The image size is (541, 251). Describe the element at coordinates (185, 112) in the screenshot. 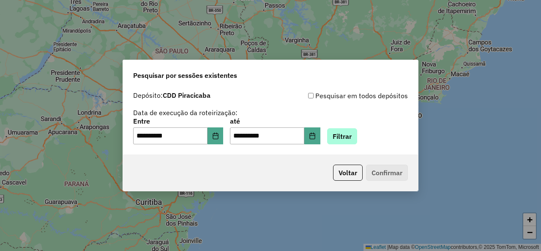

I see `label: Data de execução da roteirização:` at that location.